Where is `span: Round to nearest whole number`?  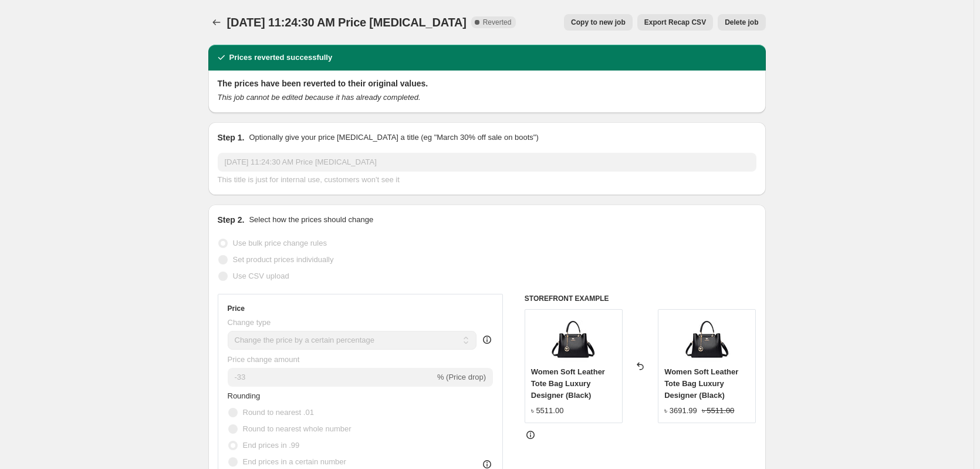 span: Round to nearest whole number is located at coordinates (297, 428).